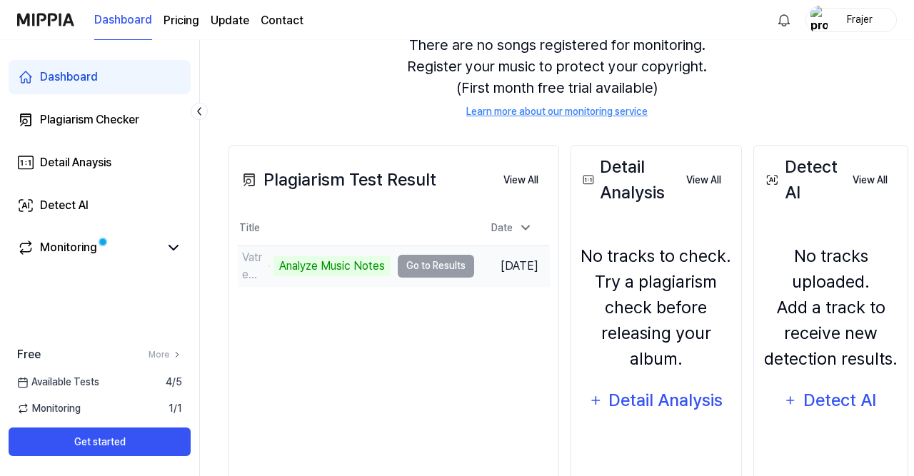 The height and width of the screenshot is (476, 914). I want to click on button: Detail Analysis, so click(656, 401).